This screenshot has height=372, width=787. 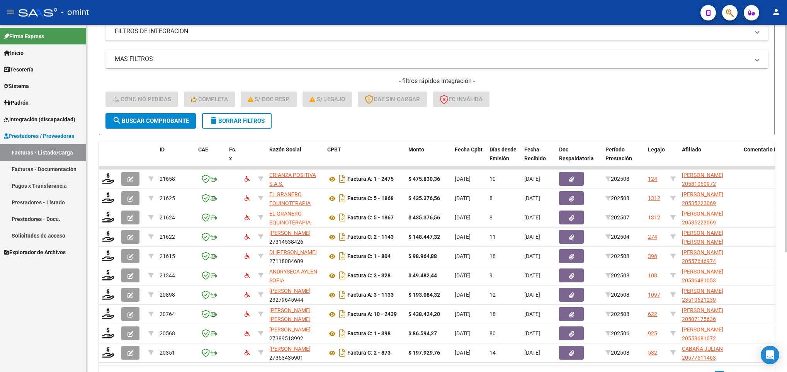 What do you see at coordinates (16, 86) in the screenshot?
I see `span: Sistema` at bounding box center [16, 86].